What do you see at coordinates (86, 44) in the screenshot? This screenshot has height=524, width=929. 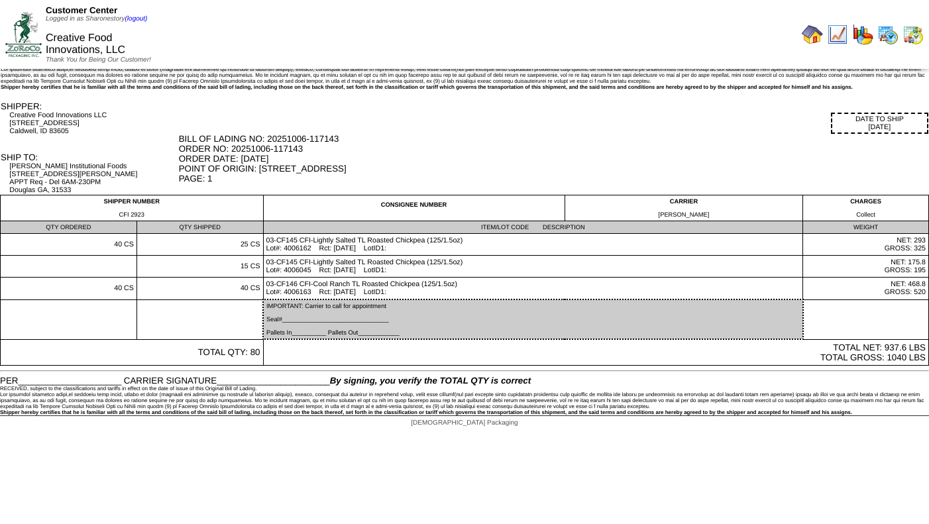 I see `span: Creative Food Innovations, LLC` at bounding box center [86, 44].